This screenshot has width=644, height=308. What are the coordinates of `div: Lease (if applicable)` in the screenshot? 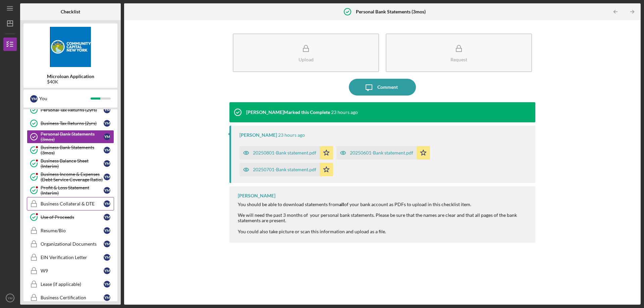 It's located at (72, 284).